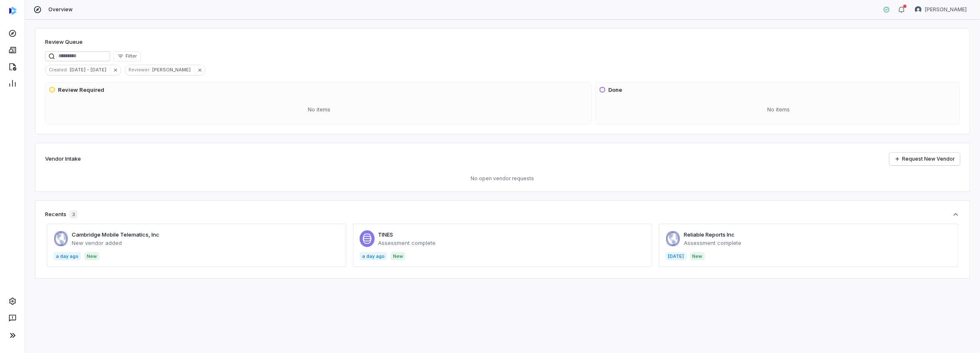 The height and width of the screenshot is (353, 980). I want to click on span: Created :, so click(58, 69).